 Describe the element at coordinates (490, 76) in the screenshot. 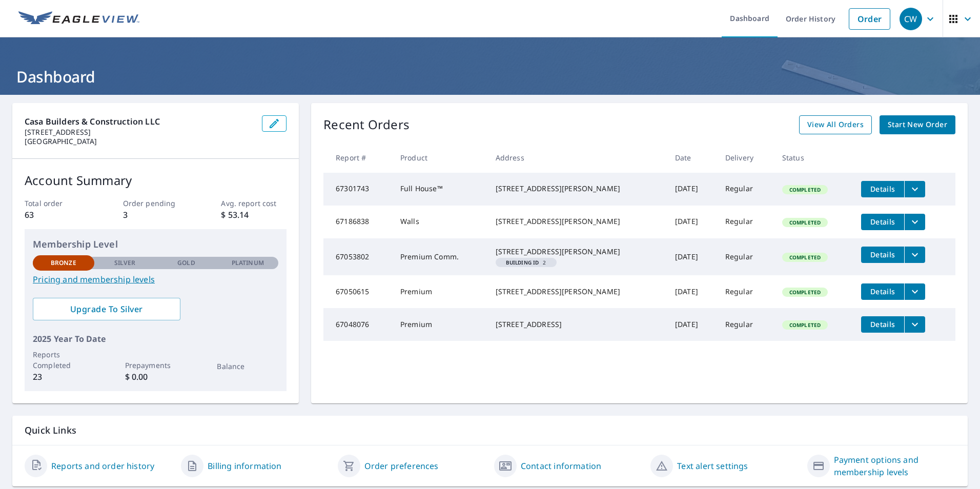

I see `h1: Dashboard` at that location.